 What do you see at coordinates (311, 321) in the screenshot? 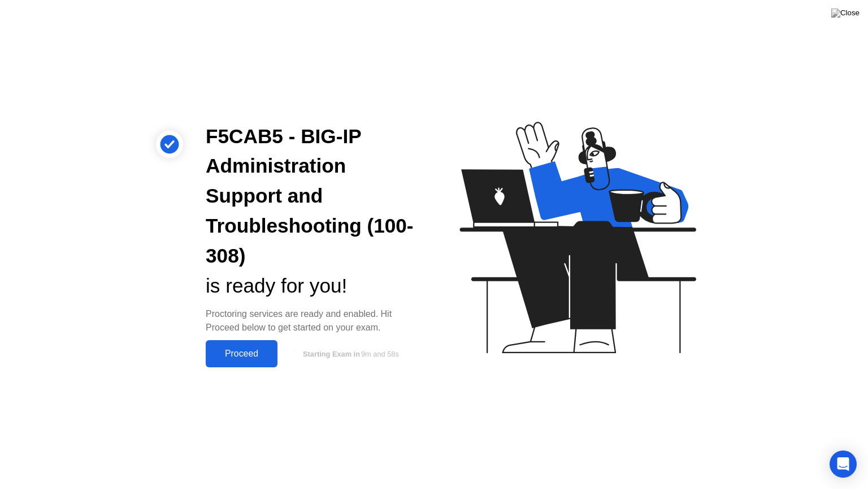
I see `div: Proctoring services are ready and enabled. Hit Proceed below to get started on your exam.` at bounding box center [311, 321].